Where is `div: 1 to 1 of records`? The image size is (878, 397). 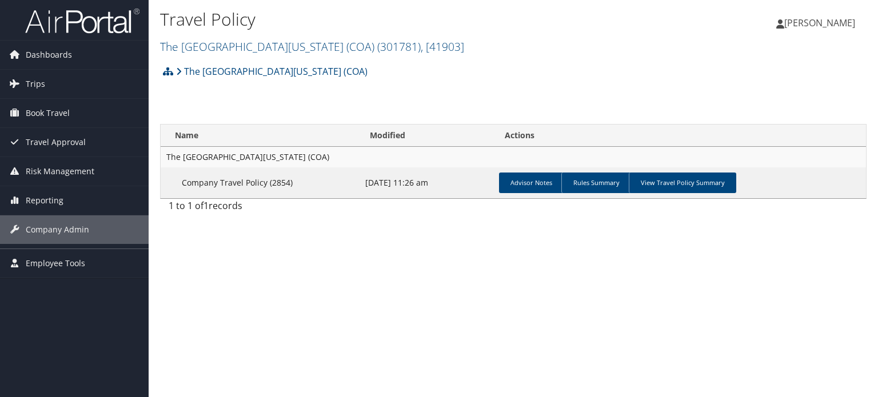
div: 1 to 1 of records is located at coordinates (248, 209).